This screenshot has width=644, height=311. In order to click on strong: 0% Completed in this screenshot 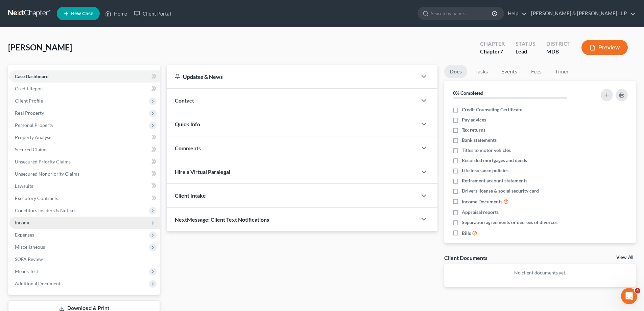, I will do `click(468, 93)`.